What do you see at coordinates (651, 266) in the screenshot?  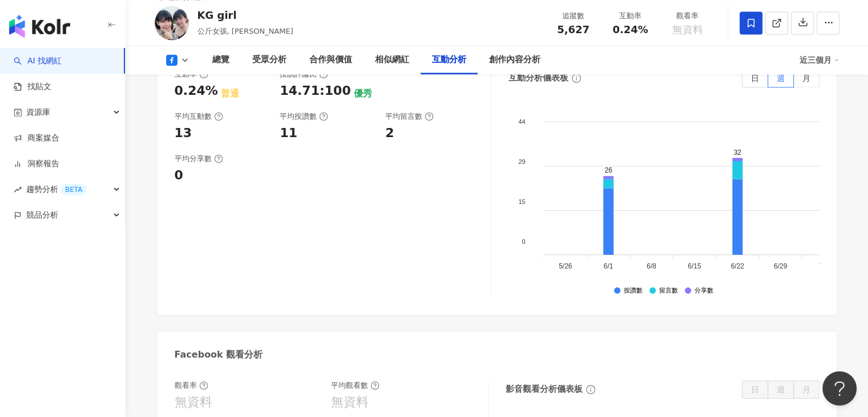 I see `tspan: 6/8` at bounding box center [651, 266].